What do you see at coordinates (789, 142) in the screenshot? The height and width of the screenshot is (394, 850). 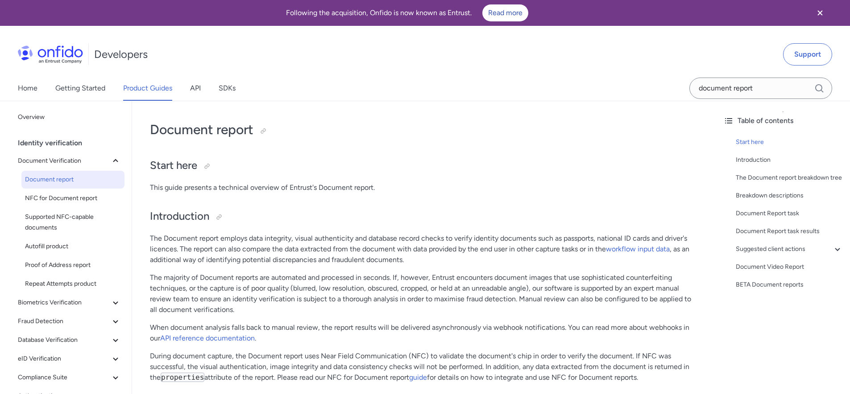 I see `a: Start here` at bounding box center [789, 142].